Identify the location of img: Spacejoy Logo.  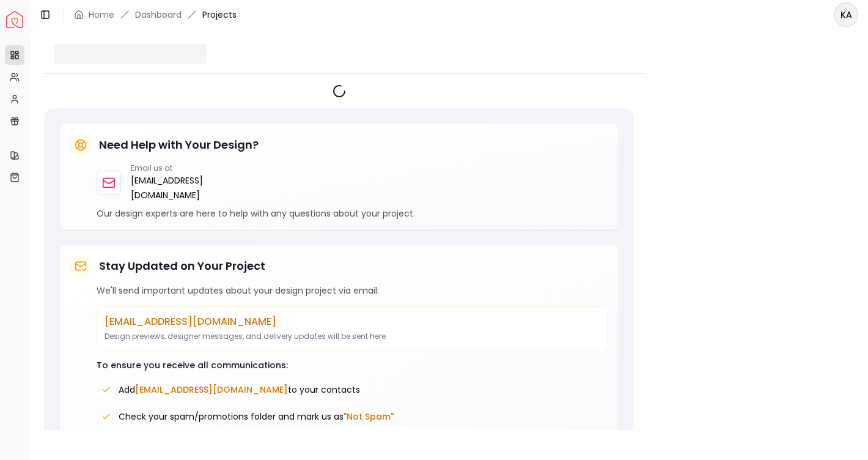
(15, 20).